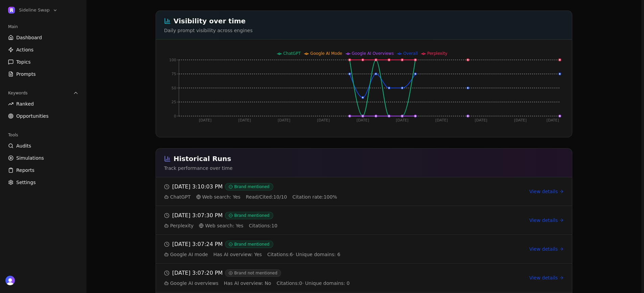 Image resolution: width=644 pixels, height=293 pixels. I want to click on span: Overall, so click(410, 54).